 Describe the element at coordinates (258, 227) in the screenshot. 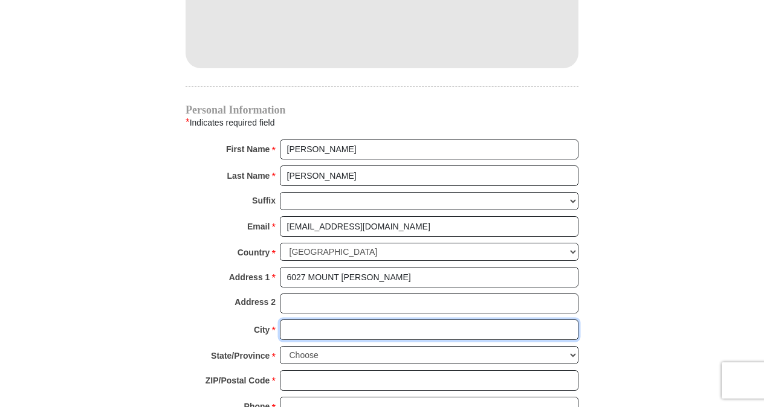

I see `strong: Email` at that location.